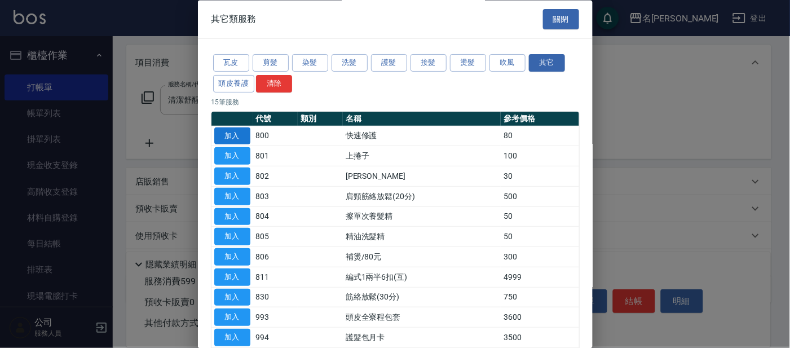 This screenshot has width=790, height=348. Describe the element at coordinates (276, 277) in the screenshot. I see `td: 811` at that location.